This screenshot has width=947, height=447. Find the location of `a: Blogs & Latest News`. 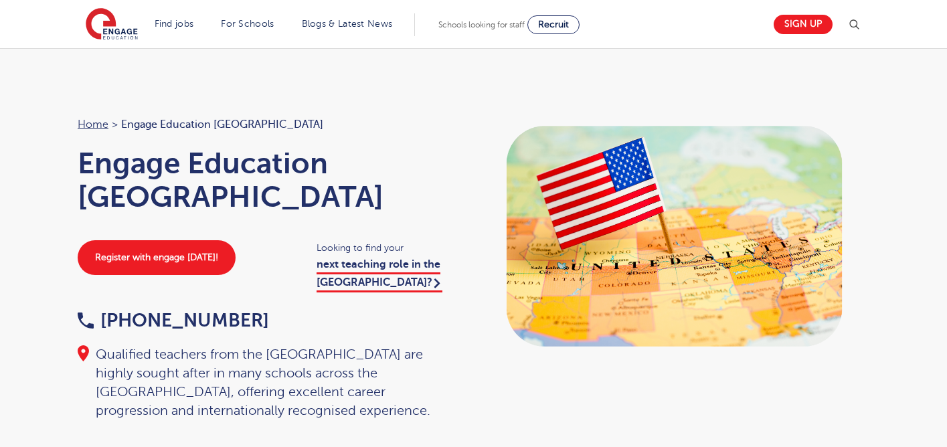

a: Blogs & Latest News is located at coordinates (348, 23).